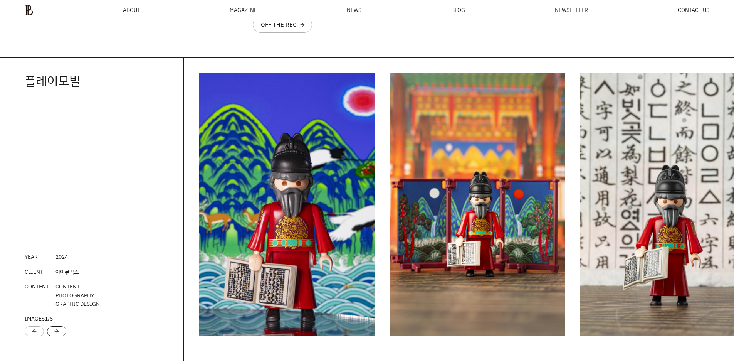 Image resolution: width=734 pixels, height=361 pixels. I want to click on a: arrow_forward, so click(57, 331).